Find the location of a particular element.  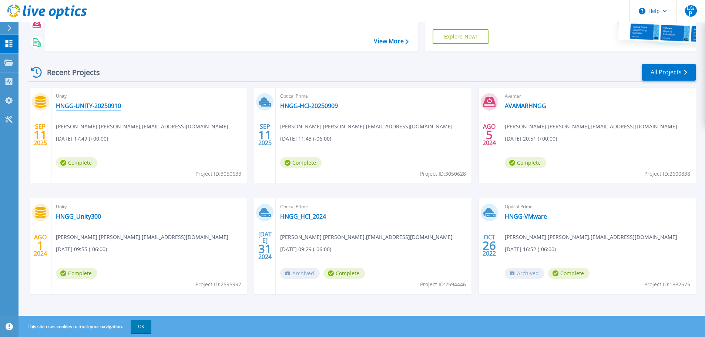

a: Explore Now! is located at coordinates (461, 37).